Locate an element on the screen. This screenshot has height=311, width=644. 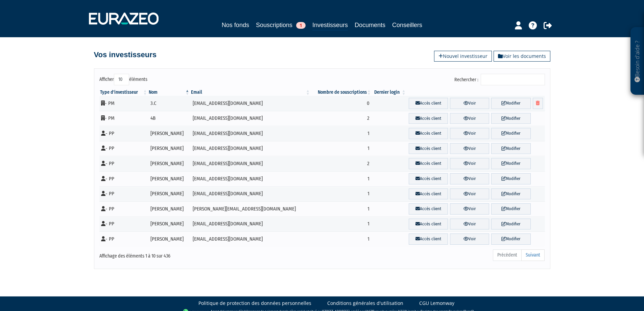
td: 0 is located at coordinates (341, 103).